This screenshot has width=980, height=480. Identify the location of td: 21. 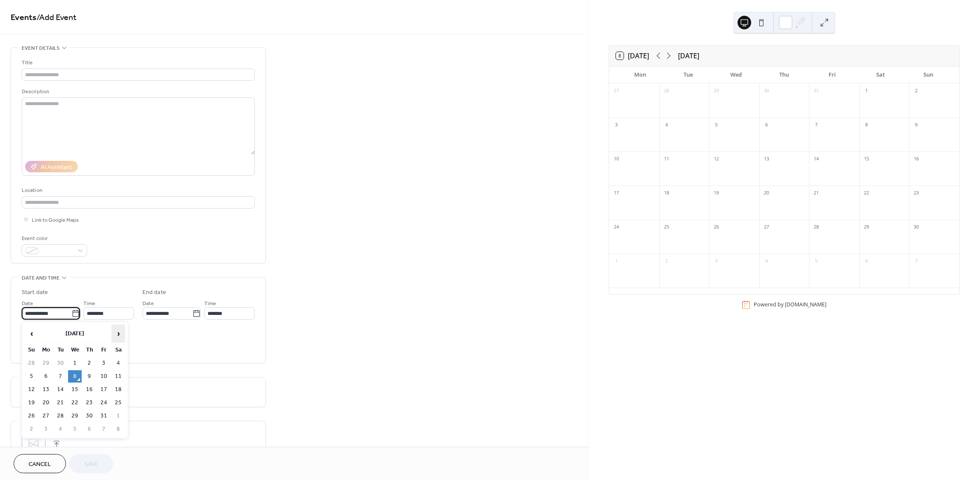
(60, 402).